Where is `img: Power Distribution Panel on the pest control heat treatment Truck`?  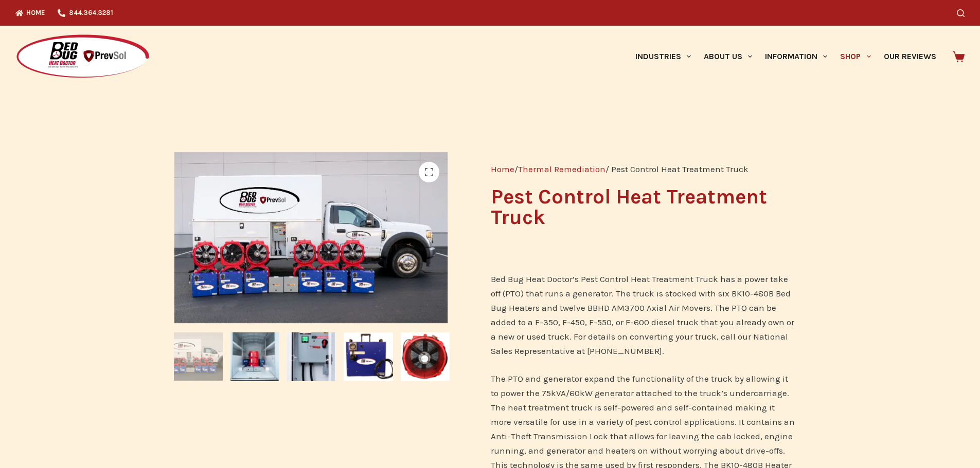 img: Power Distribution Panel on the pest control heat treatment Truck is located at coordinates (311, 356).